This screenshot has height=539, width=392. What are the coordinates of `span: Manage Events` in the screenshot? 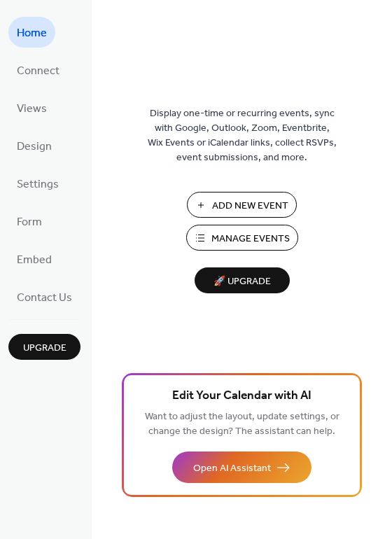 It's located at (251, 239).